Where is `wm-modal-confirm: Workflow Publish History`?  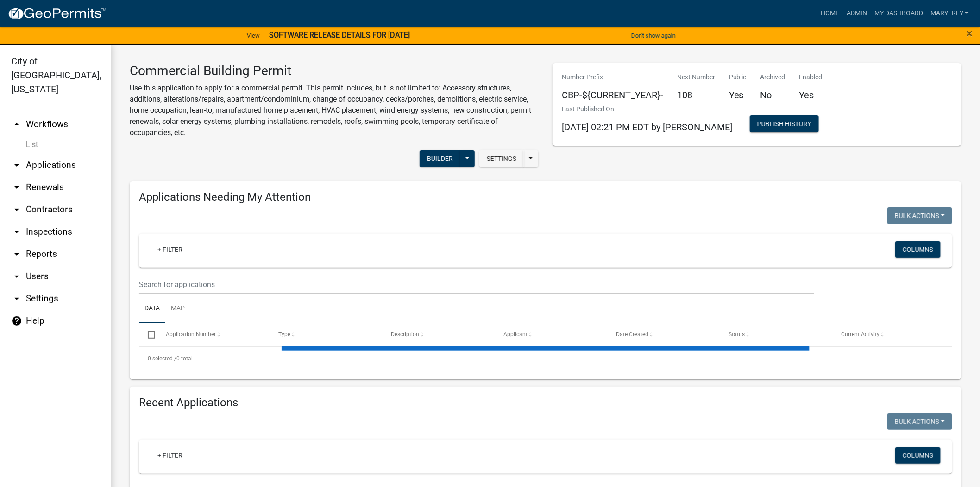 wm-modal-confirm: Workflow Publish History is located at coordinates (783, 124).